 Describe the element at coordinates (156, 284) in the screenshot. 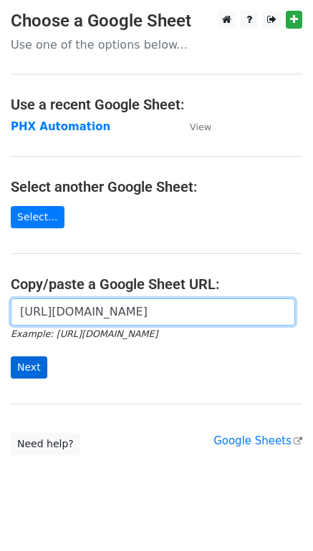

I see `h4: Copy/paste a Google Sheet URL:` at that location.